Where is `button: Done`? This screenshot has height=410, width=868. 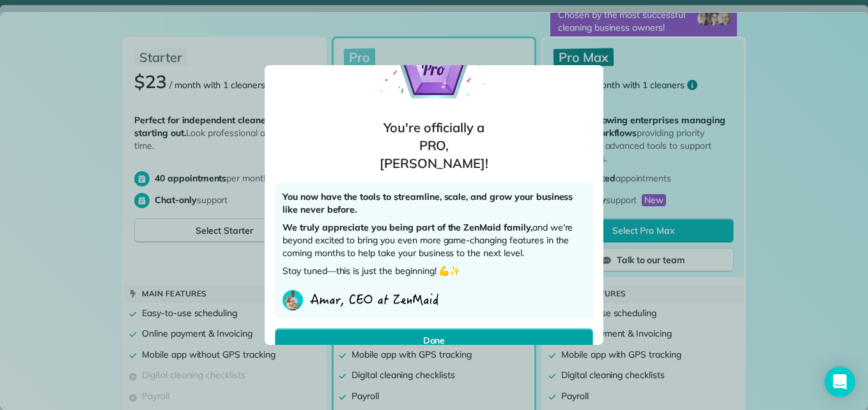
button: Done is located at coordinates (434, 341).